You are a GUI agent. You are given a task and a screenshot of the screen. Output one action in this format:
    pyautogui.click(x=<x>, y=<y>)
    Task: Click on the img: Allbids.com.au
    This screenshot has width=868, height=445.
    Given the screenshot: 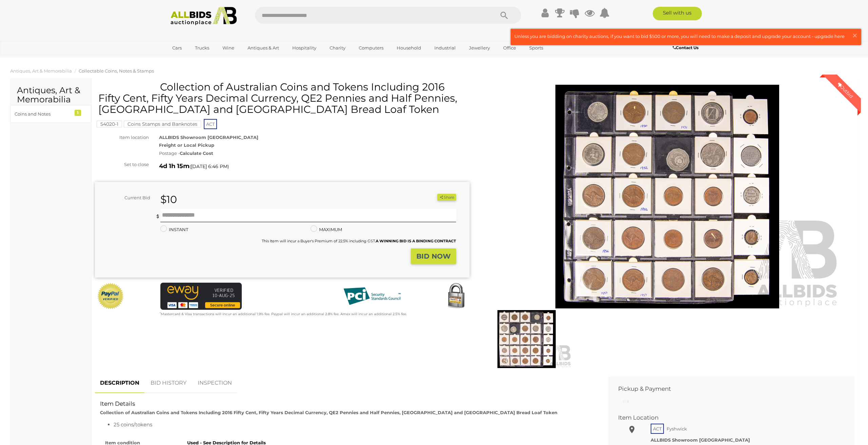 What is the action you would take?
    pyautogui.click(x=203, y=16)
    